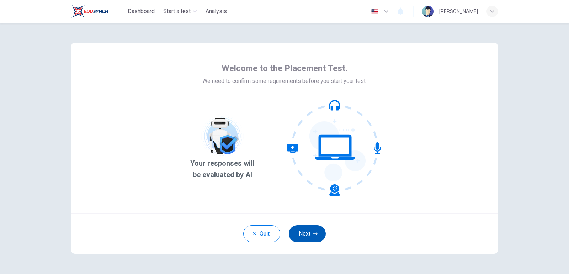 This screenshot has height=275, width=569. What do you see at coordinates (216, 11) in the screenshot?
I see `span: Analysis` at bounding box center [216, 11].